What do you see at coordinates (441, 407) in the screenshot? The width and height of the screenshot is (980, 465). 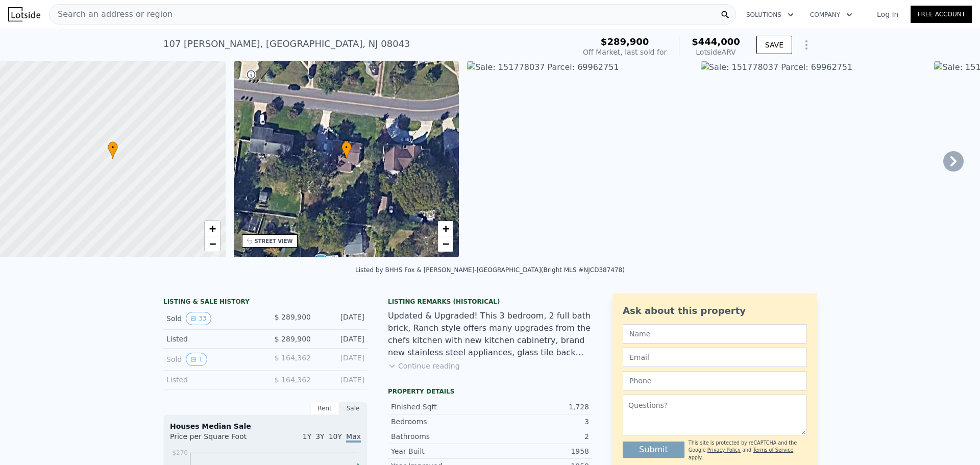 I see `div: Finished Sqft` at bounding box center [441, 407].